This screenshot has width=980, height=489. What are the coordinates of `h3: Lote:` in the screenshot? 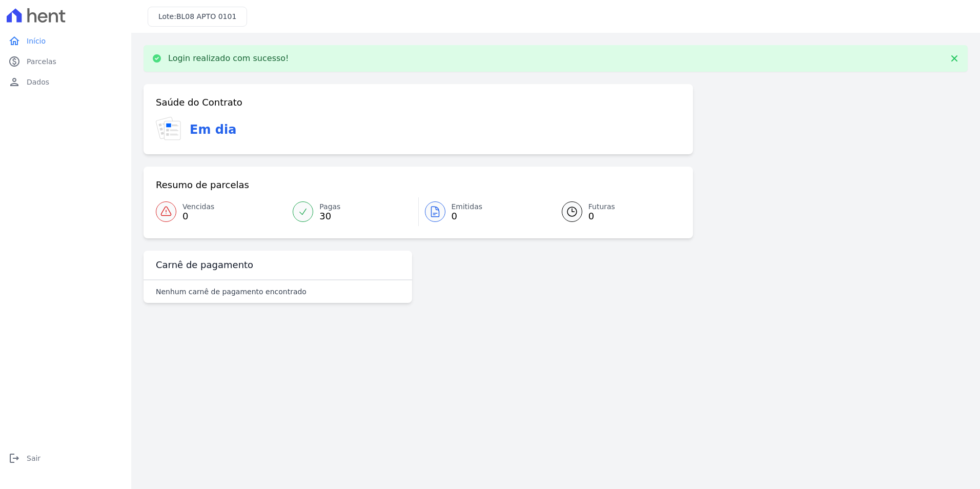 It's located at (198, 17).